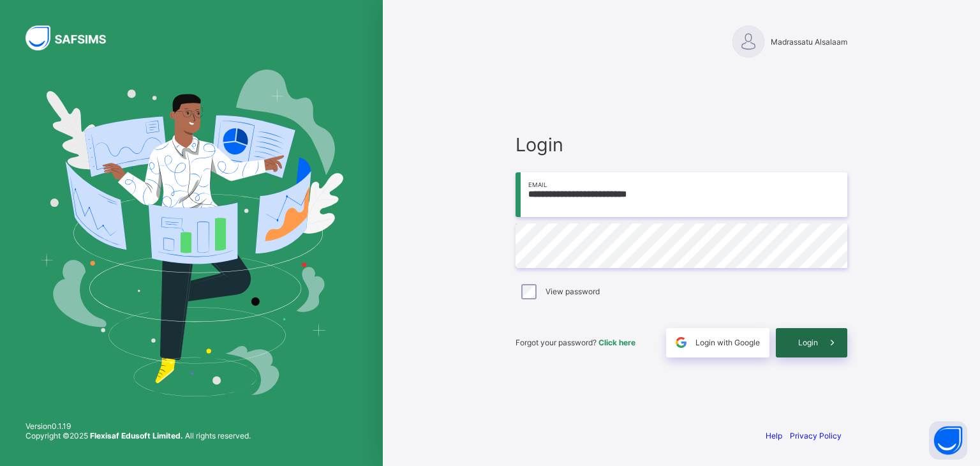 Image resolution: width=980 pixels, height=466 pixels. Describe the element at coordinates (138, 425) in the screenshot. I see `span: Version 0.1.19` at that location.